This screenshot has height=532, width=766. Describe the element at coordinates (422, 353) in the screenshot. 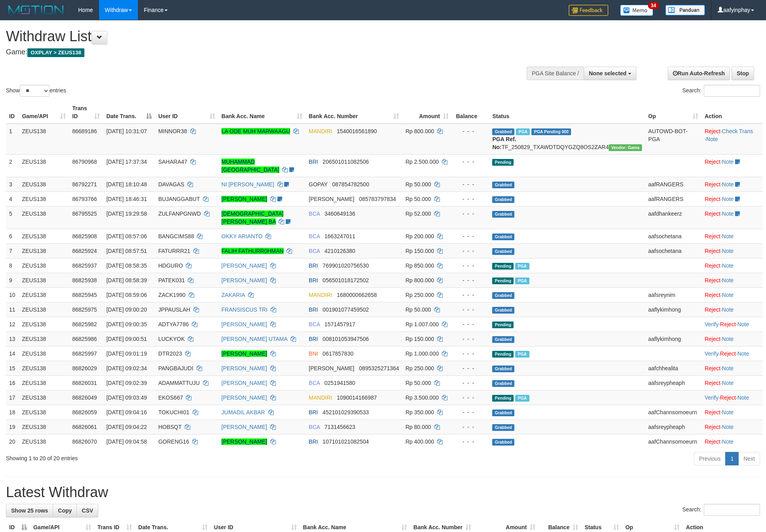

I see `span: Rp 1.000.000` at that location.